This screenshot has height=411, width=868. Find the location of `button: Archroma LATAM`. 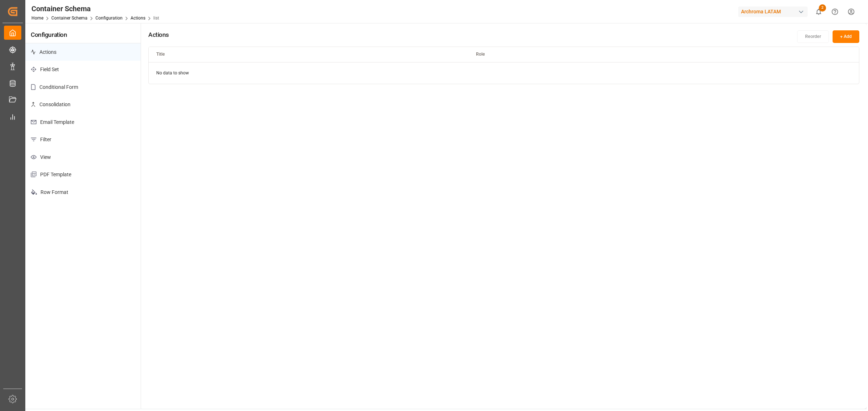

button: Archroma LATAM is located at coordinates (775, 11).